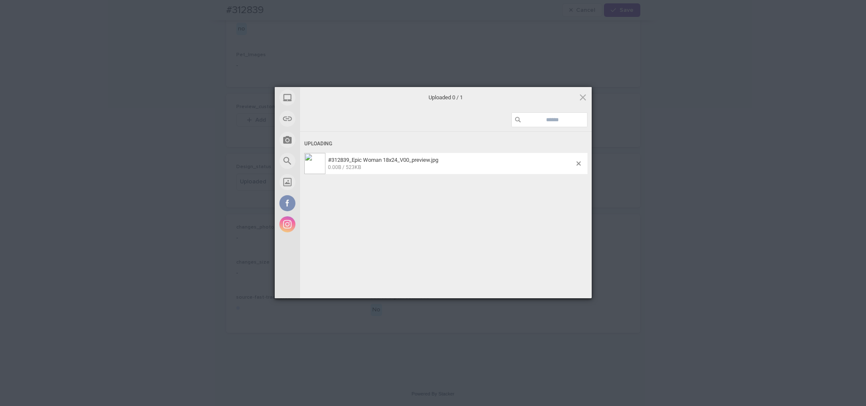 The image size is (866, 406). Describe the element at coordinates (583, 97) in the screenshot. I see `span: Click here or hit ESC to close picker` at that location.